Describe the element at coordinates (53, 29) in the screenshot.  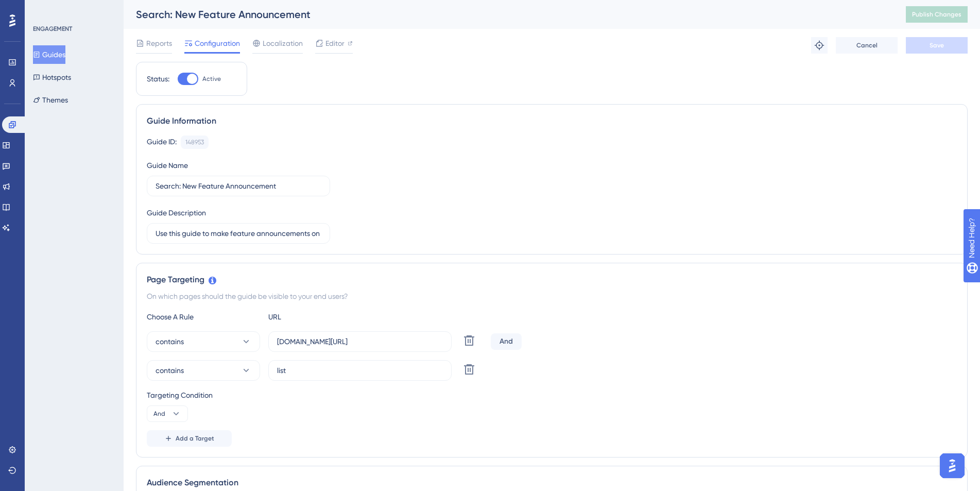
I see `div: ENGAGEMENT` at that location.